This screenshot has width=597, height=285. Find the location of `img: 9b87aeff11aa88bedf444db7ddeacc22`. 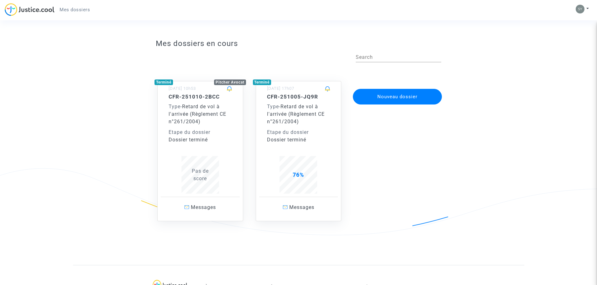

img: 9b87aeff11aa88bedf444db7ddeacc22 is located at coordinates (580, 9).